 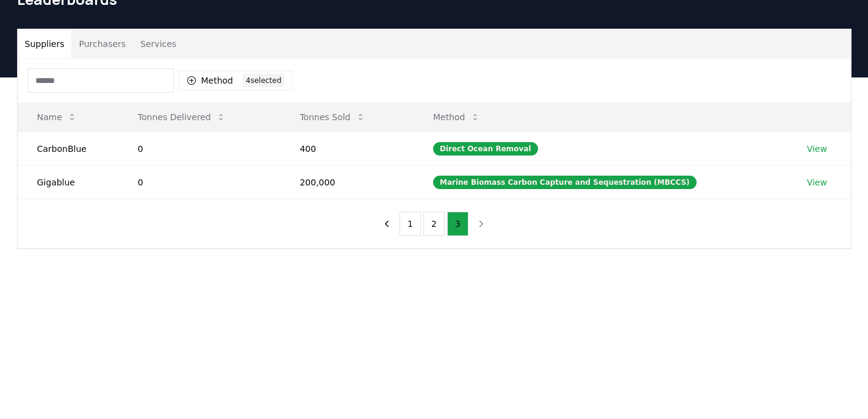 What do you see at coordinates (182, 117) in the screenshot?
I see `button: Tonnes Delivered` at bounding box center [182, 117].